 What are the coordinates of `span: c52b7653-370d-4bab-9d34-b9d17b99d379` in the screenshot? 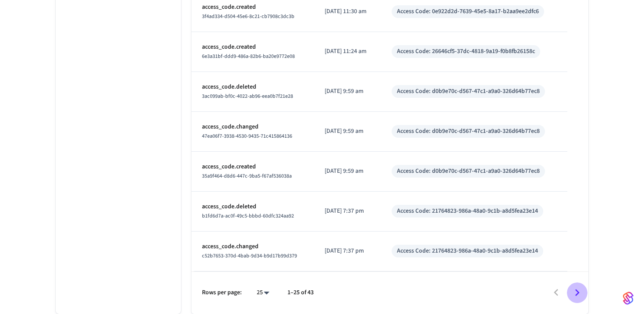 It's located at (249, 256).